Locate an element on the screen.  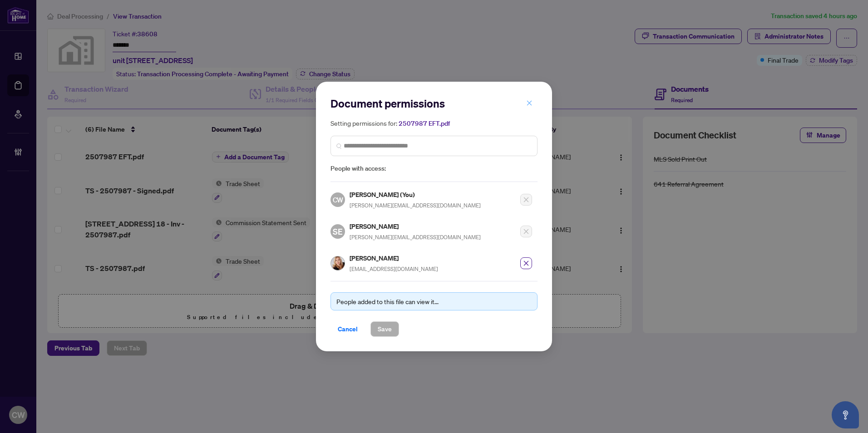
button: Save is located at coordinates (385, 329).